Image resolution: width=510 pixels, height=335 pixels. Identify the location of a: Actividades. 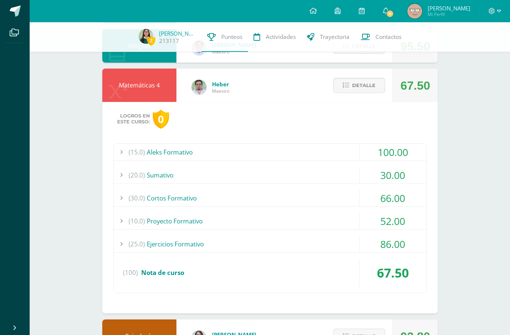
(275, 37).